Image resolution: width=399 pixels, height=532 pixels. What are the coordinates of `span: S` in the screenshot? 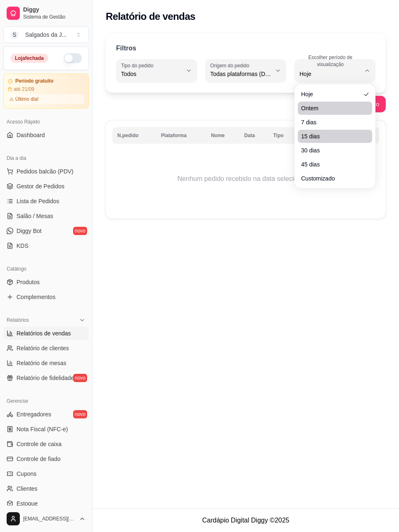 It's located at (14, 35).